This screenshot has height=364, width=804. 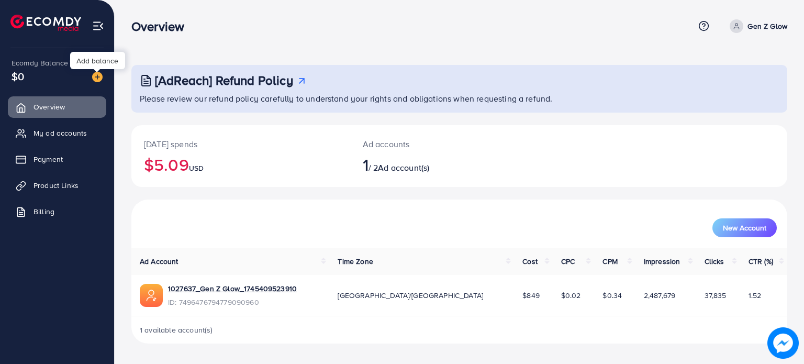 What do you see at coordinates (715, 261) in the screenshot?
I see `span: Clicks` at bounding box center [715, 261].